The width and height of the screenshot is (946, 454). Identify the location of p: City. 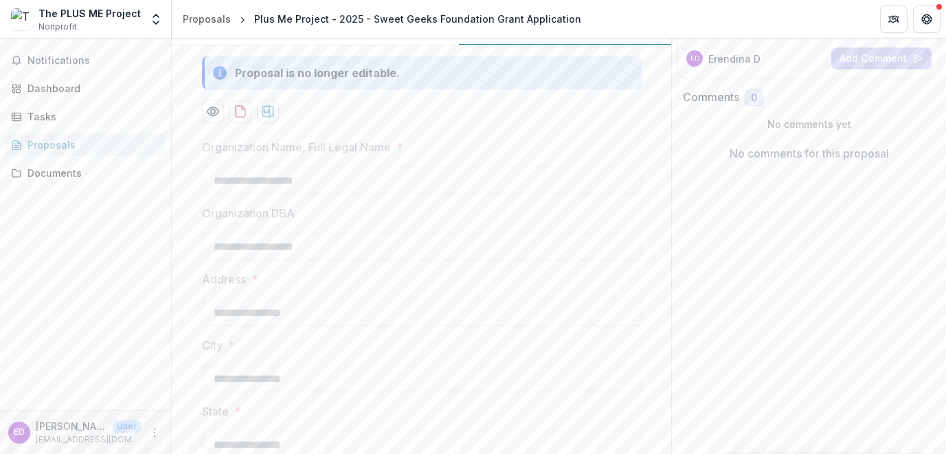
(212, 345).